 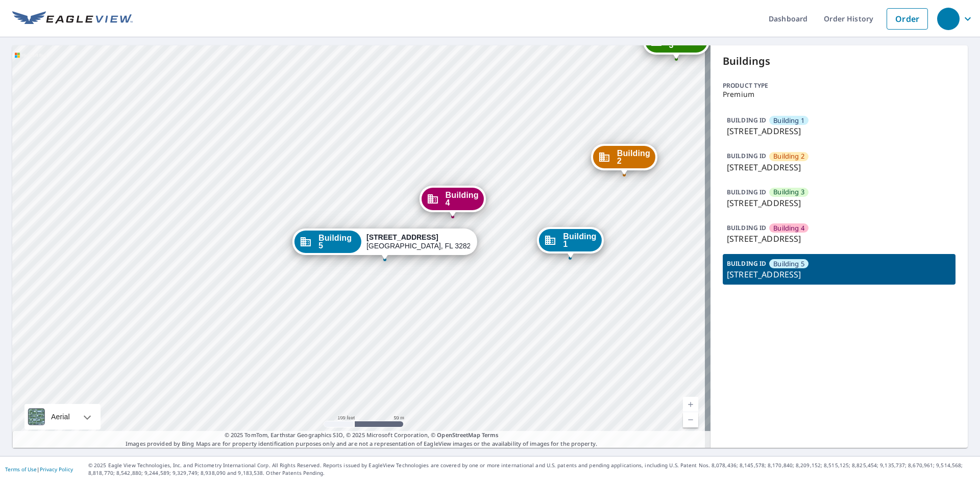 I want to click on img: EV Logo, so click(x=72, y=19).